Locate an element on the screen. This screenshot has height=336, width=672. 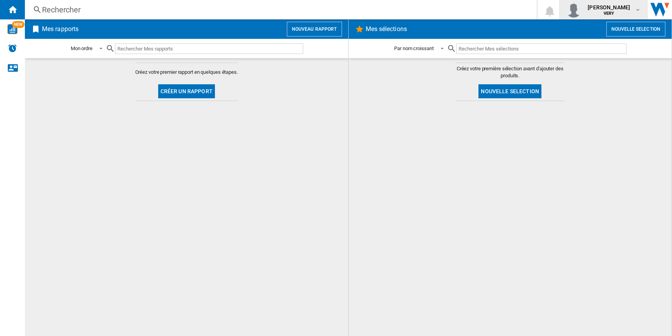
img: alerts-logo.svg is located at coordinates (12, 48).